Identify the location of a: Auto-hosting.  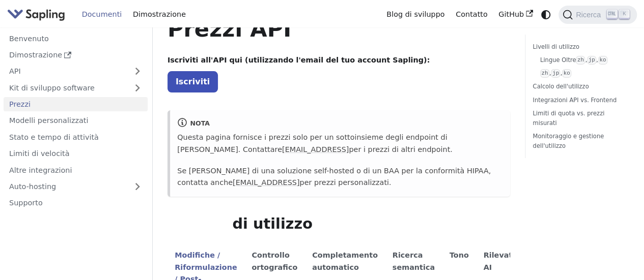
(75, 187).